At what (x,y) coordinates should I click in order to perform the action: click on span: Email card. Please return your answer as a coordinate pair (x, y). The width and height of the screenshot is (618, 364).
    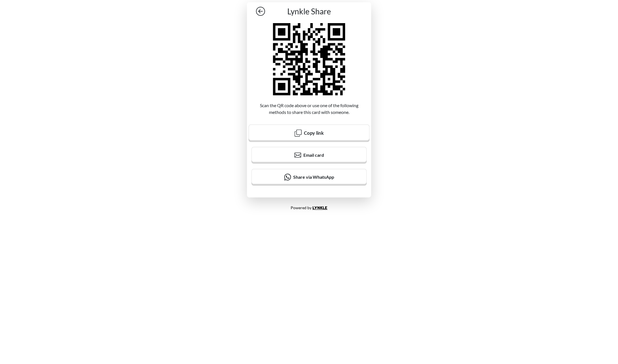
    Looking at the image, I should click on (314, 155).